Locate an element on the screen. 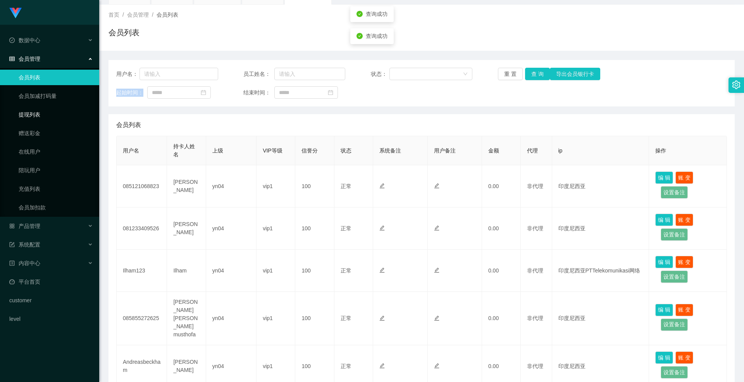 This screenshot has width=744, height=382. img: logo.9652507e.png is located at coordinates (15, 13).